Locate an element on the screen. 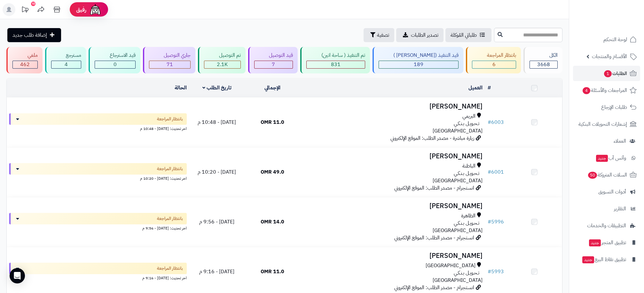 The height and width of the screenshot is (293, 644). span: وآتس آب is located at coordinates (611, 158).